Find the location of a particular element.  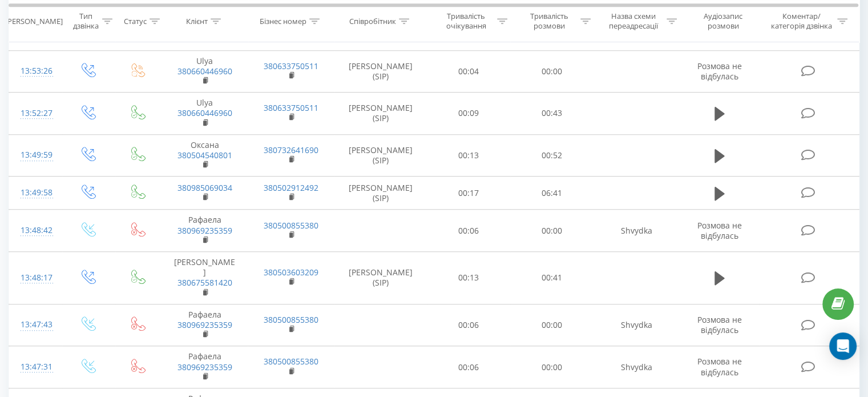

div: 13:47:43 is located at coordinates (36, 324).